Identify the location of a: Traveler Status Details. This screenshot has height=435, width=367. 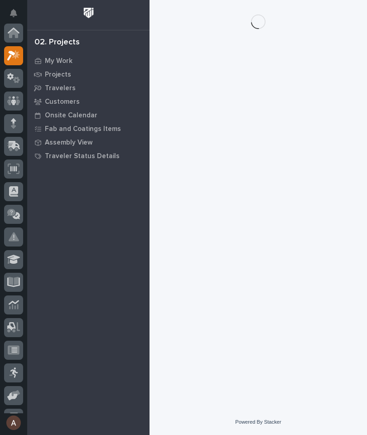
(88, 156).